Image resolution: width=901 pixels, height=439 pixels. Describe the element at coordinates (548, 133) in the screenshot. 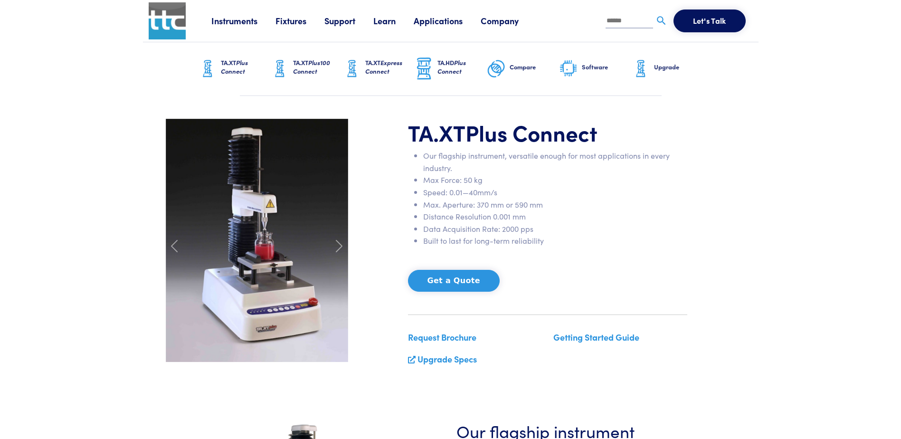

I see `h1: TA.XT` at that location.